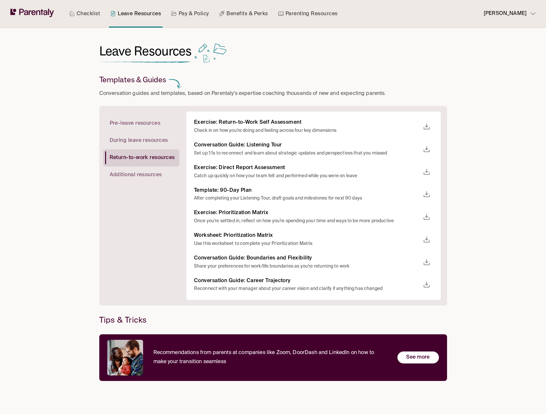  I want to click on h6: Exercise: Prioritization Matrix, so click(307, 213).